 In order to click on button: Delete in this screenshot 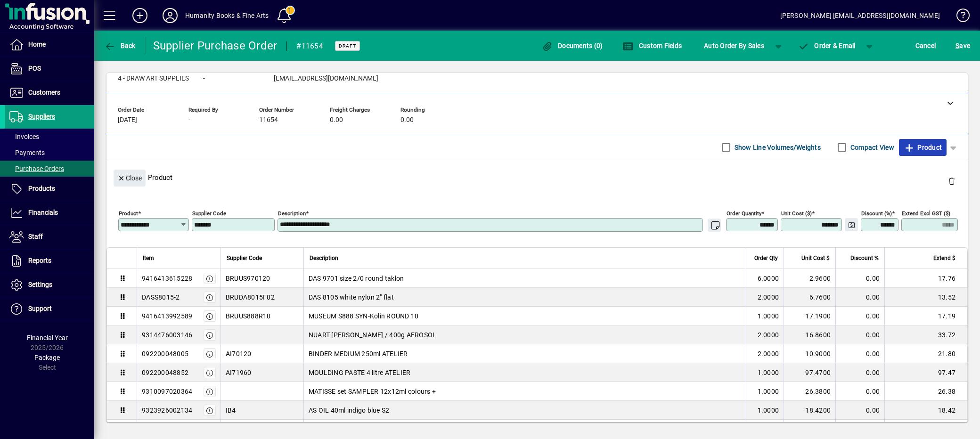, I will do `click(952, 181)`.